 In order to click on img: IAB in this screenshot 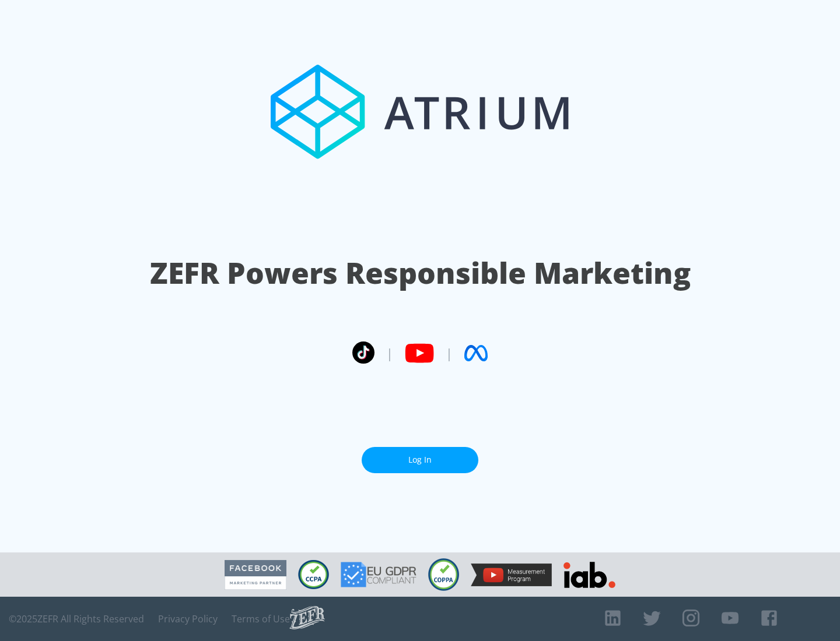, I will do `click(589, 575)`.